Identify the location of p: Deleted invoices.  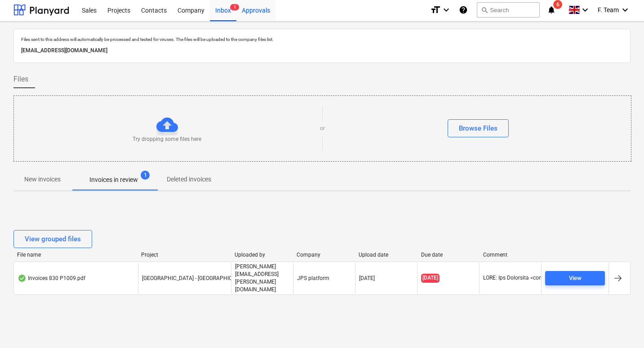
(189, 179).